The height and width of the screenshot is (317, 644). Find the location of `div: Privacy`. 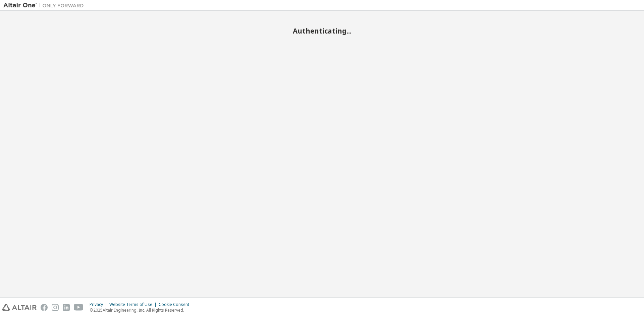

div: Privacy is located at coordinates (99, 304).